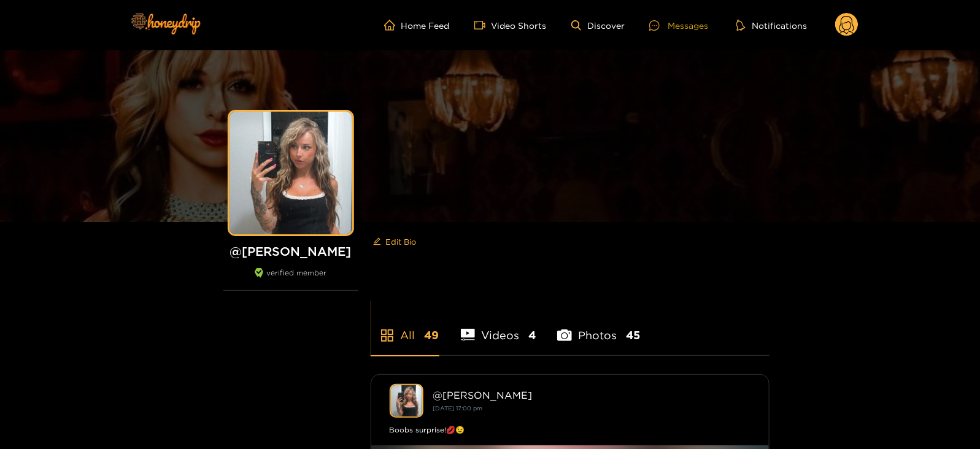  What do you see at coordinates (393, 25) in the screenshot?
I see `span: home` at bounding box center [393, 25].